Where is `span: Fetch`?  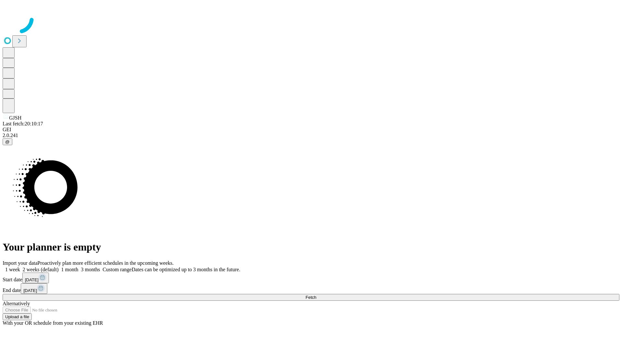 span: Fetch is located at coordinates (311, 297).